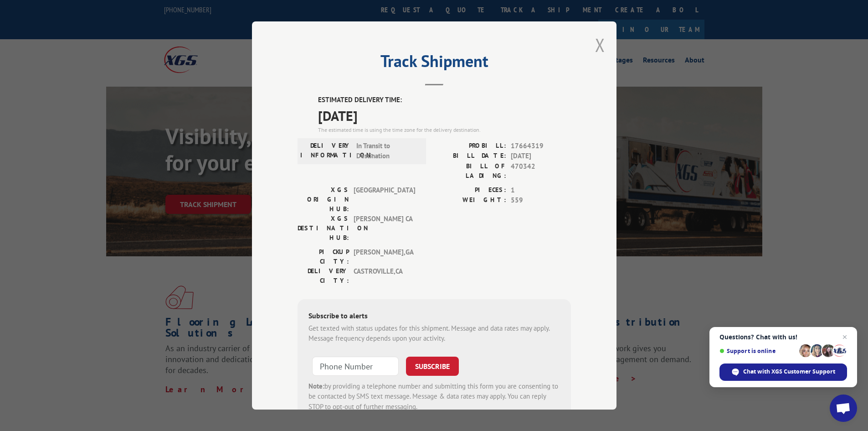  What do you see at coordinates (355, 366) in the screenshot?
I see `input: Phone Number` at bounding box center [355, 366].